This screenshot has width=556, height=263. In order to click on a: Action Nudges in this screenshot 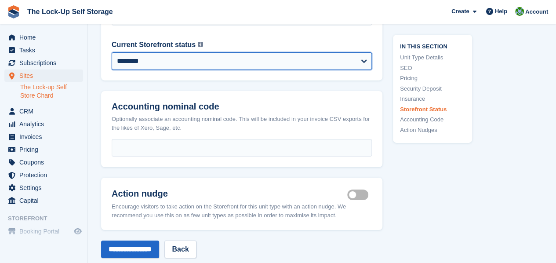, I will do `click(433, 130)`.